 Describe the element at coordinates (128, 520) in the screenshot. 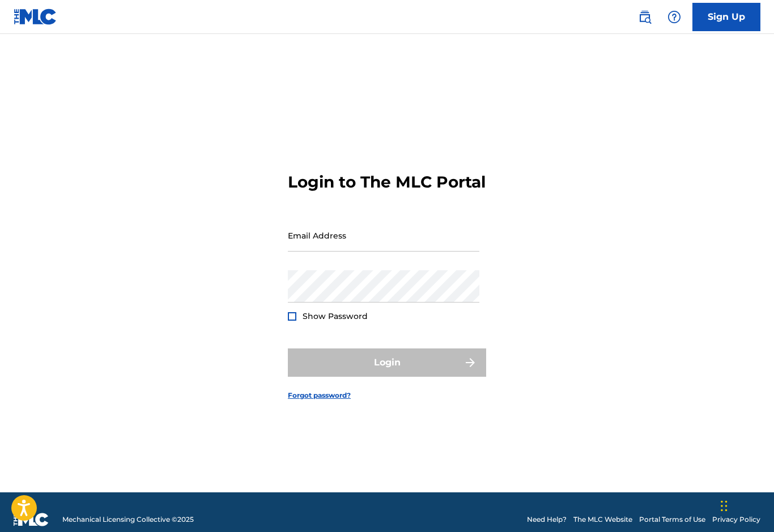

I see `span: Mechanical Licensing Collective © 2025` at that location.